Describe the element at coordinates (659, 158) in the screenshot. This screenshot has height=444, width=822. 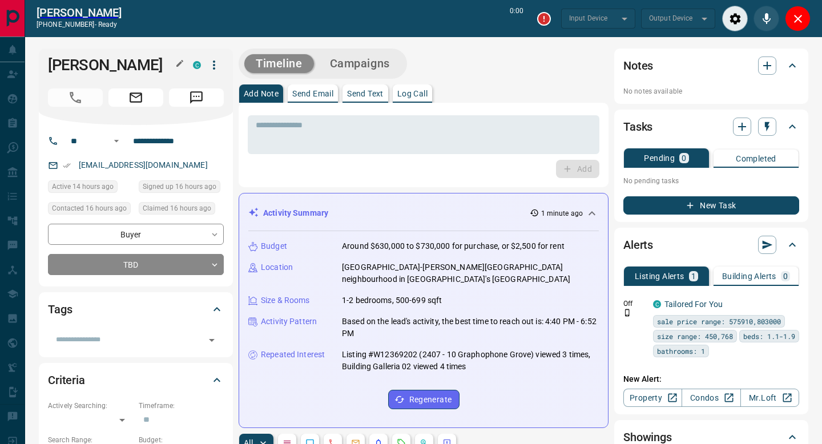
I see `p: Pending` at that location.